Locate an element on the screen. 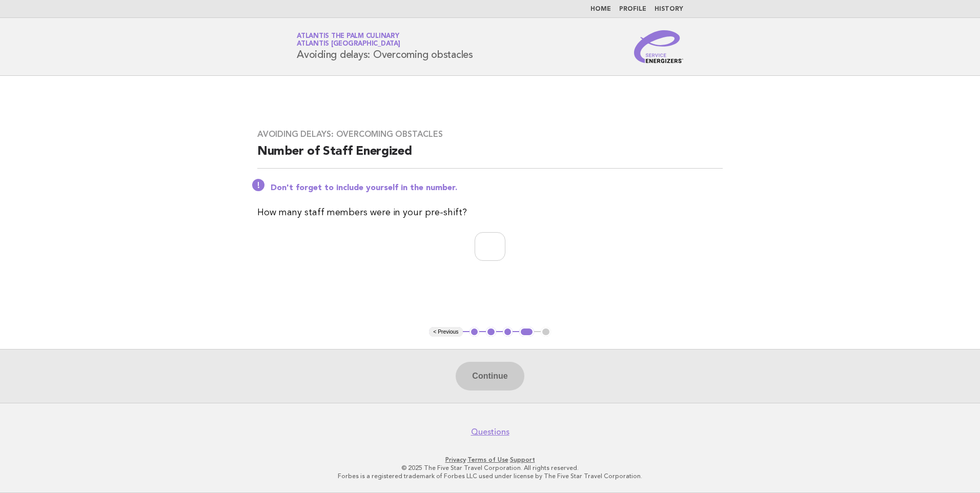  a: Support is located at coordinates (522, 459).